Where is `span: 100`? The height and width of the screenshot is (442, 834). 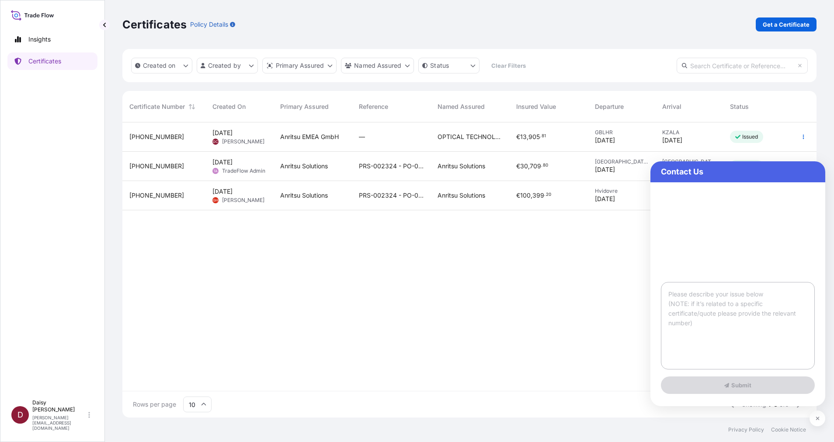
span: 100 is located at coordinates (525, 195).